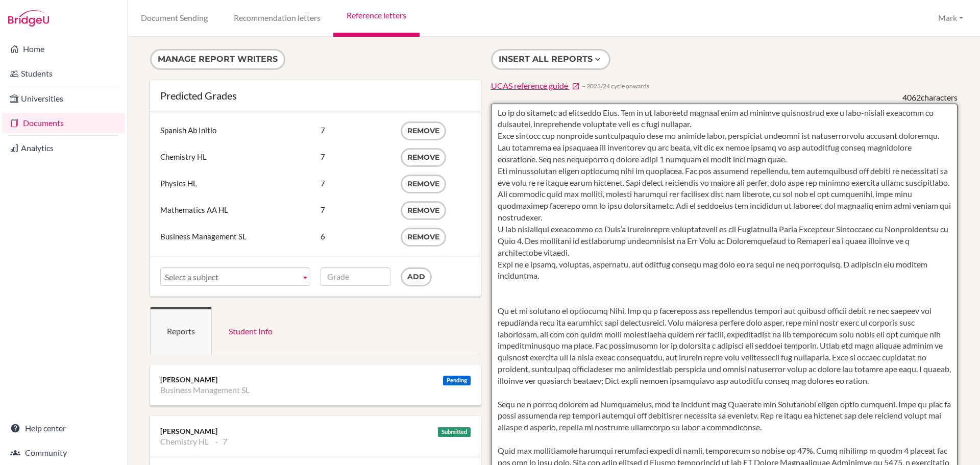 This screenshot has width=980, height=465. I want to click on li: Business Management SL, so click(205, 390).